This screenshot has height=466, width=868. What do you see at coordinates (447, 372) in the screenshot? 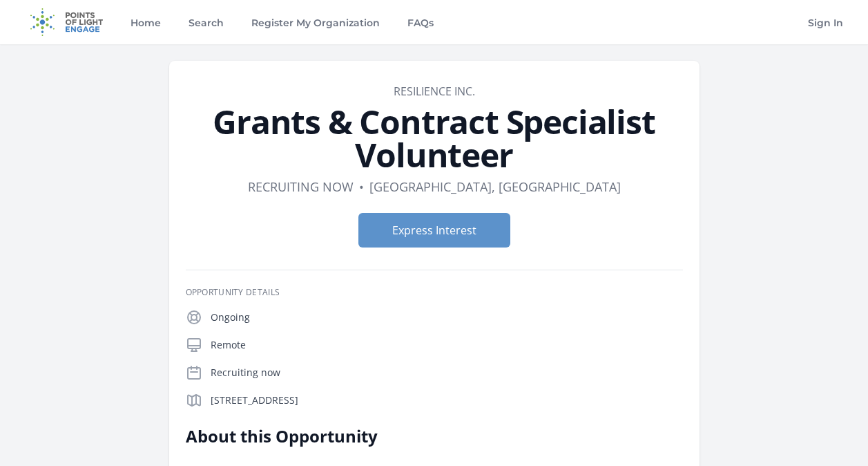
I see `p: Recruiting now` at bounding box center [447, 372].